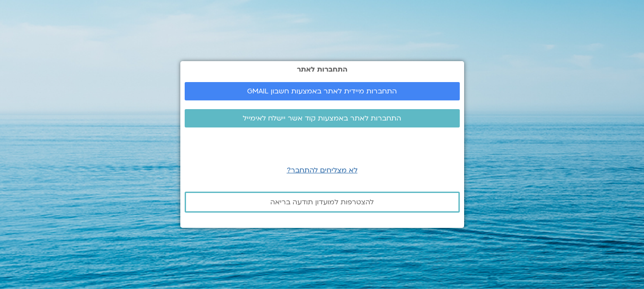 Image resolution: width=644 pixels, height=289 pixels. Describe the element at coordinates (322, 118) in the screenshot. I see `a: התחברות לאתר באמצעות קוד אשר יישלח לאימייל` at that location.